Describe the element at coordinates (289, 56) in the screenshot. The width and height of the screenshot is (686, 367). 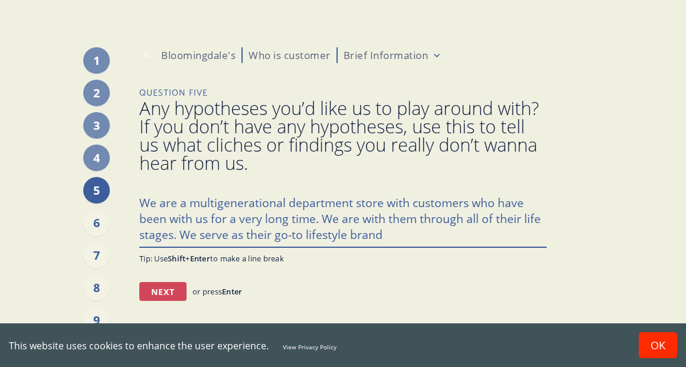
I see `p: Who is customer` at that location.